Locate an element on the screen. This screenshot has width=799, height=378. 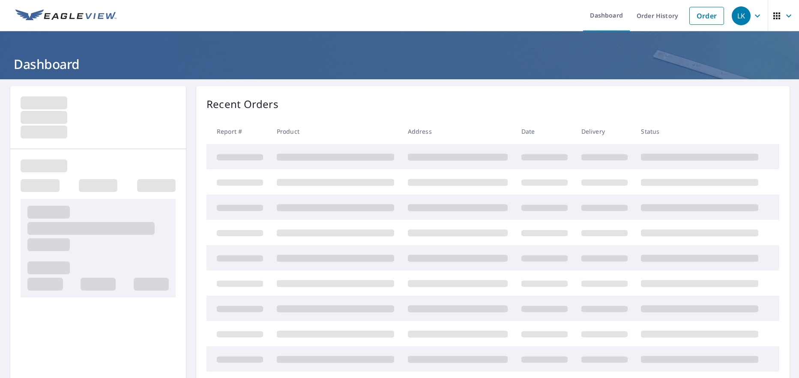
th: Product is located at coordinates (335, 131).